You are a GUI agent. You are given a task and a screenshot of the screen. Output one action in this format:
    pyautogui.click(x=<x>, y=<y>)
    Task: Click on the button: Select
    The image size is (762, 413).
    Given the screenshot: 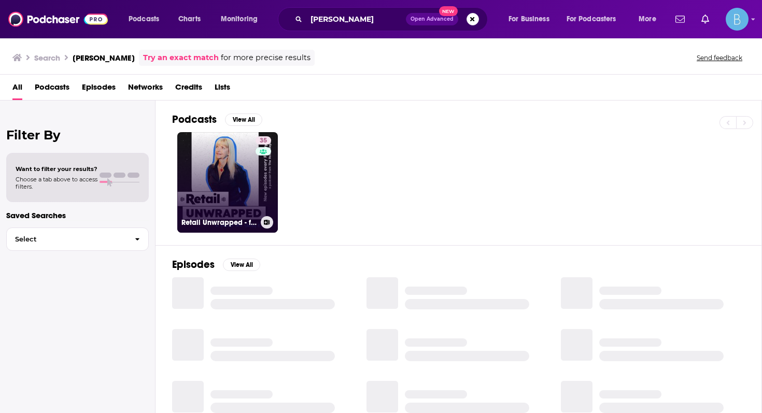 What is the action you would take?
    pyautogui.click(x=77, y=239)
    